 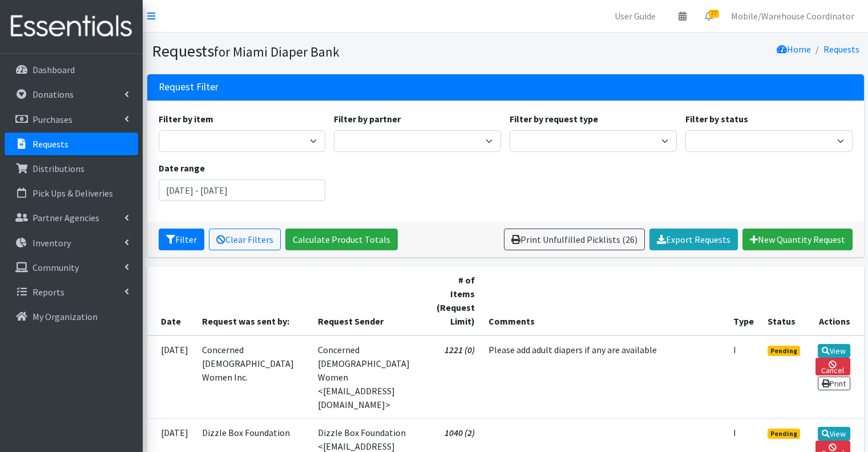 What do you see at coordinates (189, 87) in the screenshot?
I see `h3: Request Filter` at bounding box center [189, 87].